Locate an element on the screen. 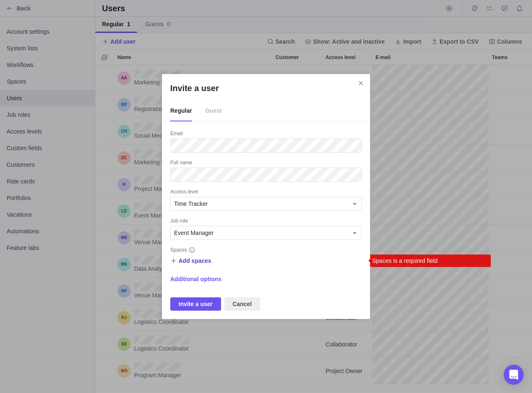 The height and width of the screenshot is (393, 532). span: Cancel is located at coordinates (242, 304).